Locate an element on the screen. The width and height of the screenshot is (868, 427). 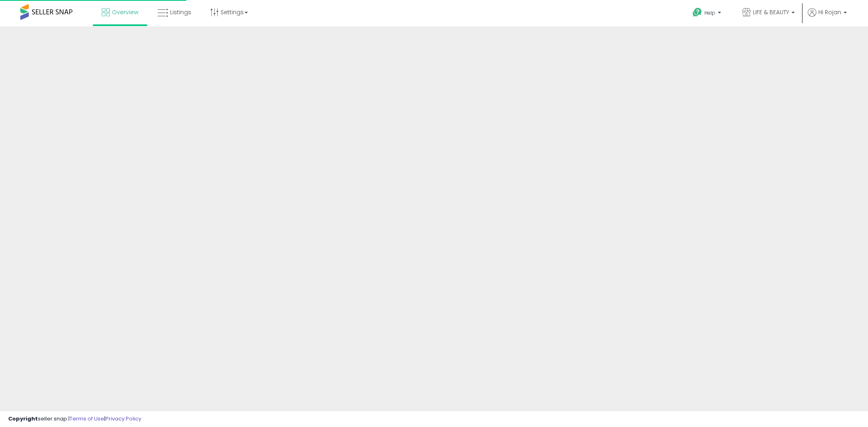
a: Help is located at coordinates (707, 14).